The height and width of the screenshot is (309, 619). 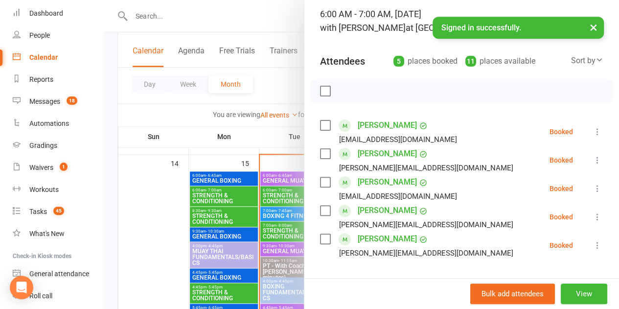 I want to click on span: Signed in successfully., so click(x=481, y=27).